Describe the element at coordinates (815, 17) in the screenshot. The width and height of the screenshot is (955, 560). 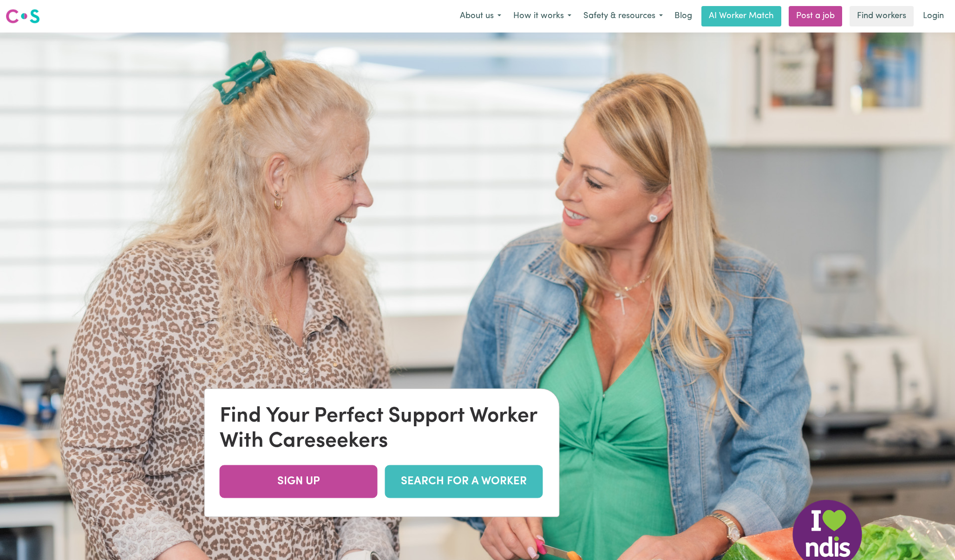
I see `a: Post a job` at that location.